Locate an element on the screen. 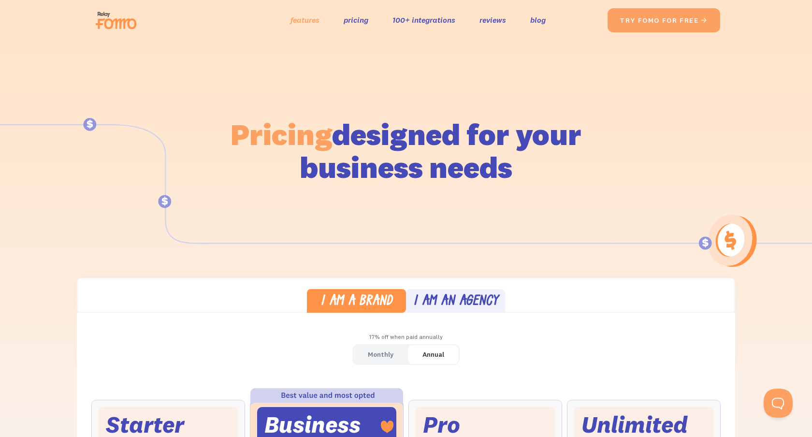  a: blog is located at coordinates (538, 20).